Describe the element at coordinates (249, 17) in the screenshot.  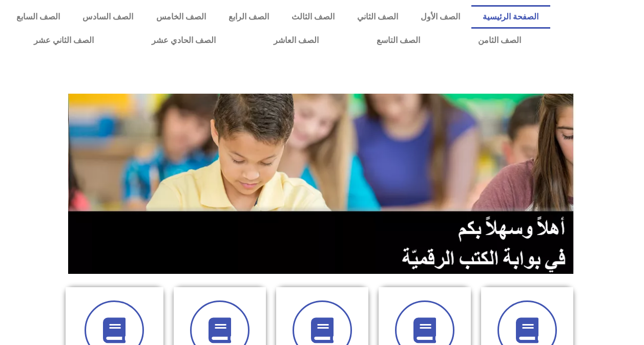
I see `a: الصف الرابع` at that location.